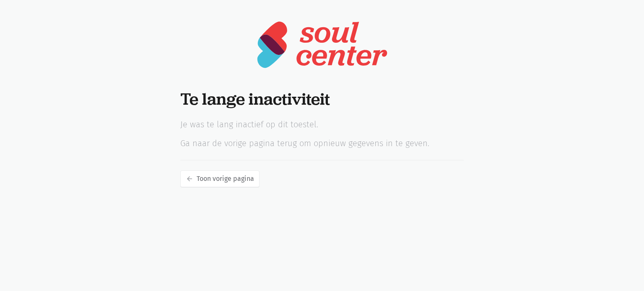 This screenshot has width=644, height=291. Describe the element at coordinates (322, 125) in the screenshot. I see `p: Je was te lang inactief op dit toestel.` at that location.